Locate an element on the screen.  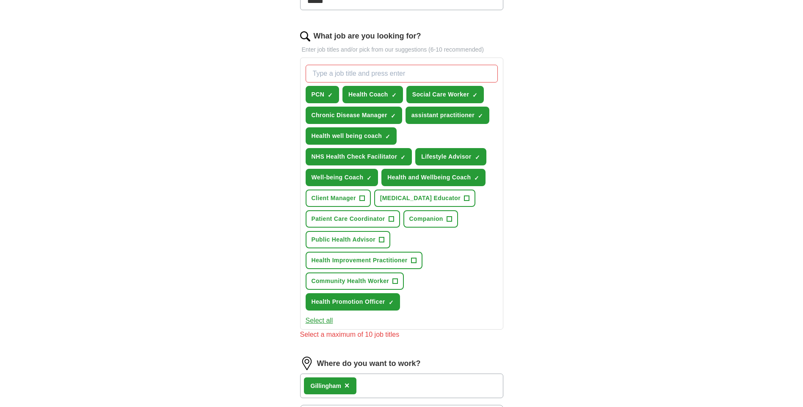
button: Health Promotion Officer✓ is located at coordinates (353, 302).